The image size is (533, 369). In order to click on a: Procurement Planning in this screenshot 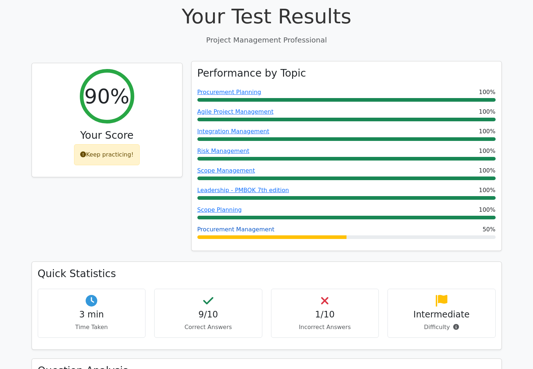, I will do `click(229, 92)`.